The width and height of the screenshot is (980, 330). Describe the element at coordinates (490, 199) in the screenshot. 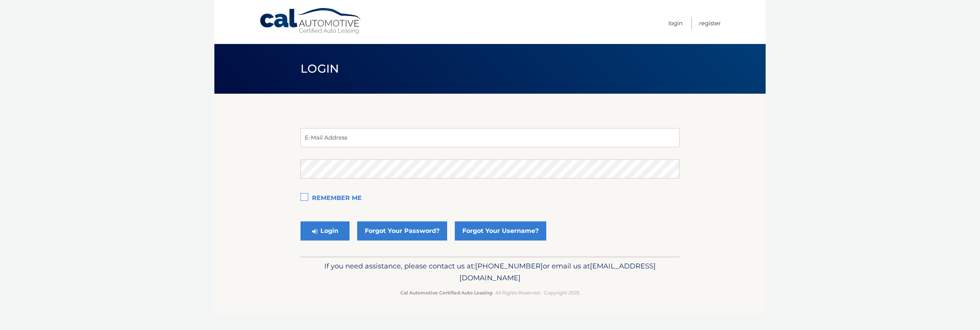

I see `label: Remember Me` at that location.